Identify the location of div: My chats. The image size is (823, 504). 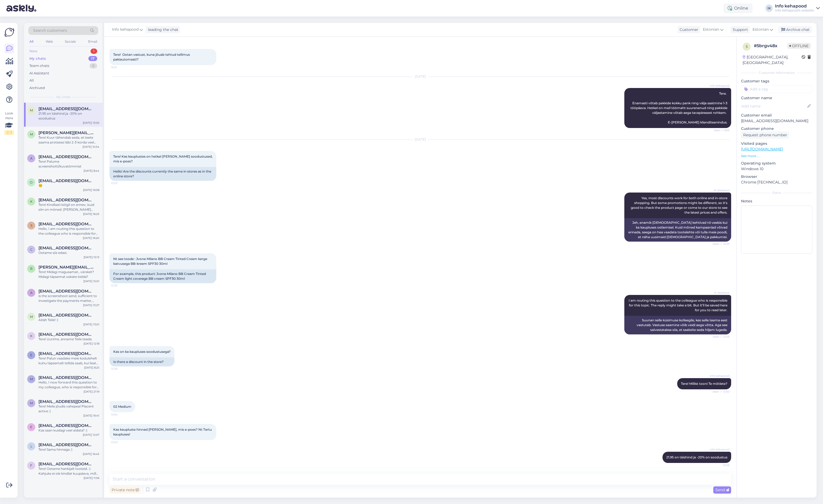
(38, 59).